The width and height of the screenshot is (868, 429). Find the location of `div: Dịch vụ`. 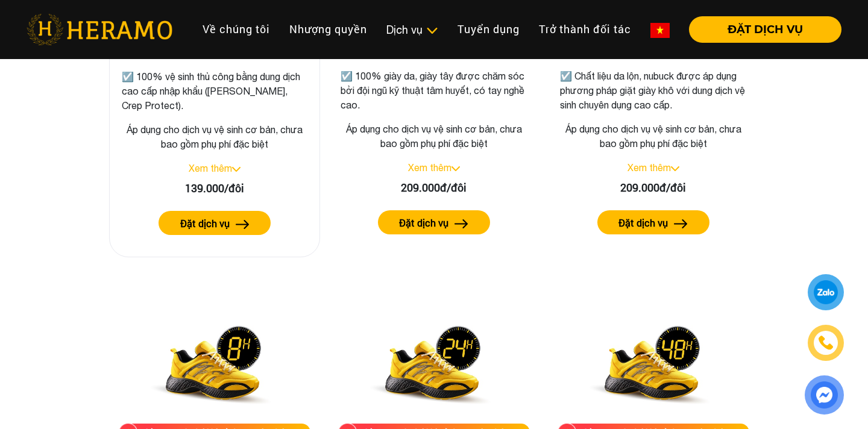

div: Dịch vụ is located at coordinates (413, 29).